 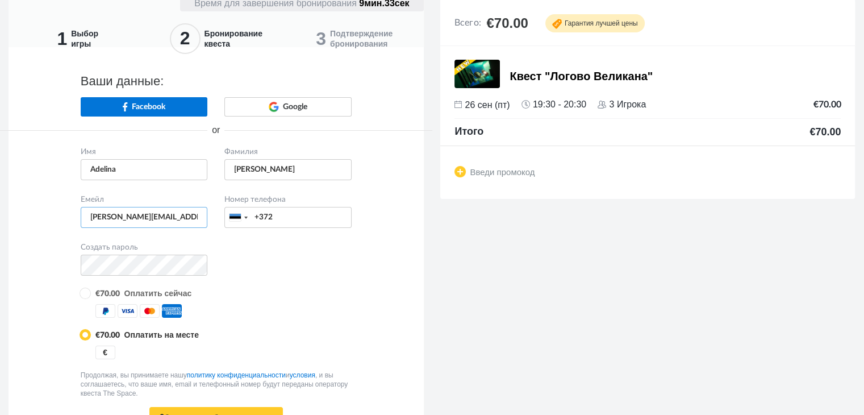 I want to click on span: Всего:, so click(x=467, y=23).